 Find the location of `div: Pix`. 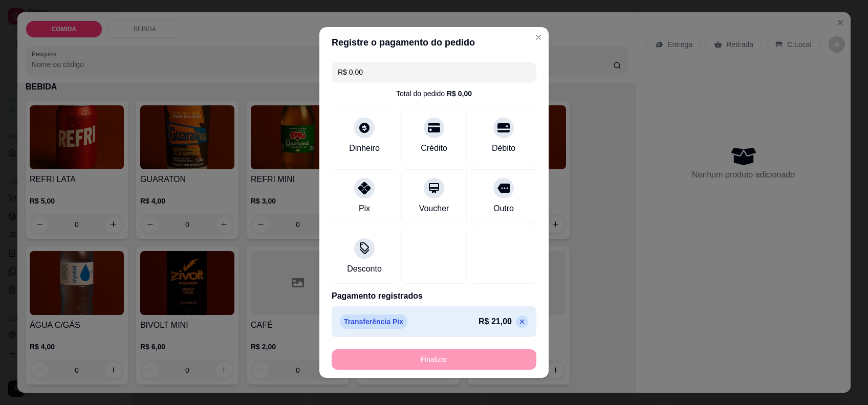

div: Pix is located at coordinates (364, 209).